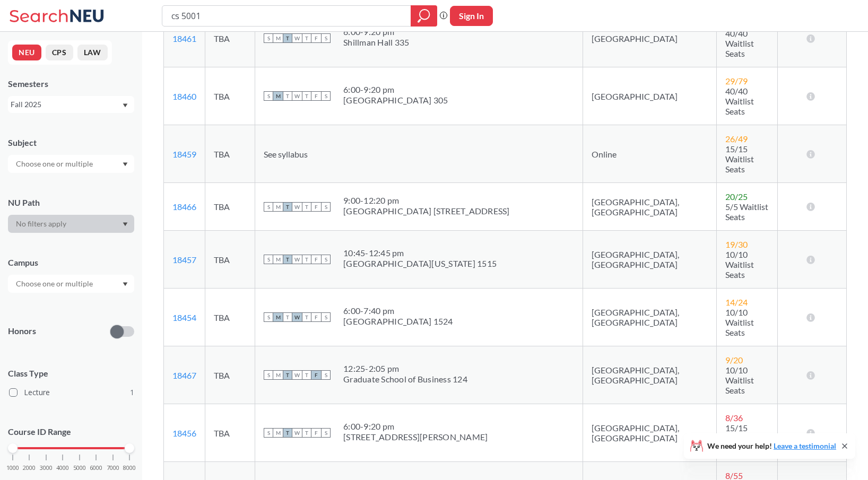 The image size is (868, 480). Describe the element at coordinates (736, 244) in the screenshot. I see `span: 19 / 30` at that location.